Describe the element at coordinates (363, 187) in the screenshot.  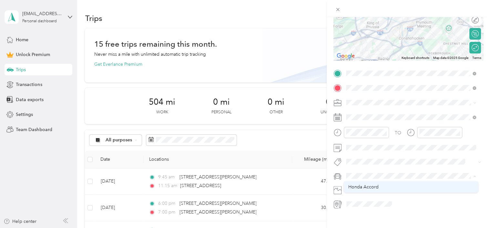
I see `span: Honda Accord` at that location.